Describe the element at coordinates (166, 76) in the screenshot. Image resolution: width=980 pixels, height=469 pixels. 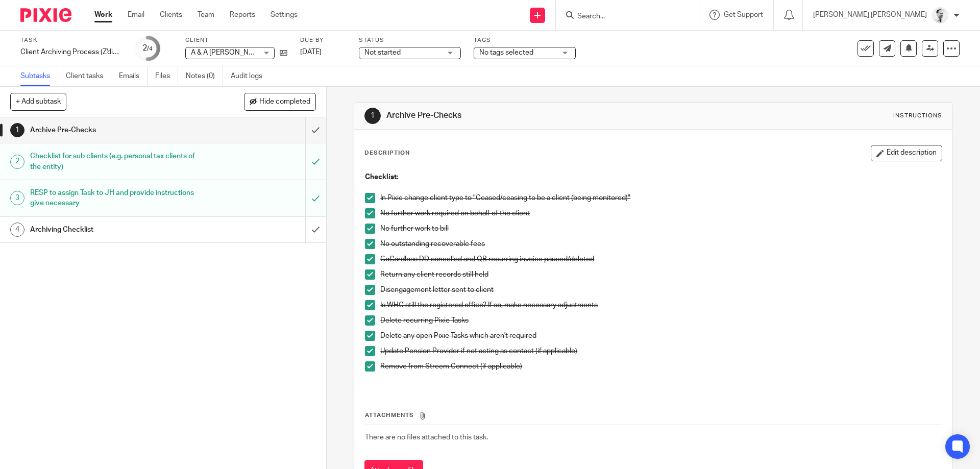
I see `a: Files` at that location.